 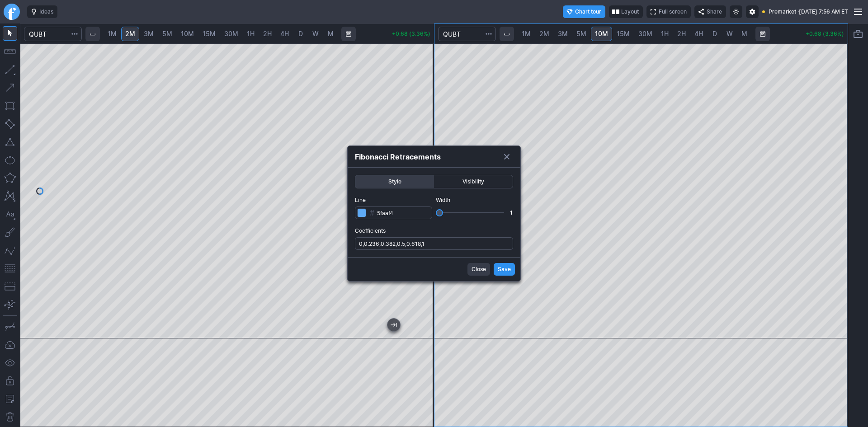 What do you see at coordinates (512, 213) in the screenshot?
I see `div: 1` at bounding box center [512, 213].